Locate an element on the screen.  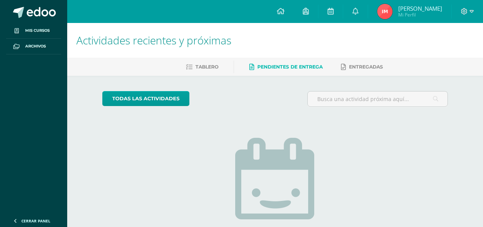
a: Entregadas is located at coordinates (362, 67).